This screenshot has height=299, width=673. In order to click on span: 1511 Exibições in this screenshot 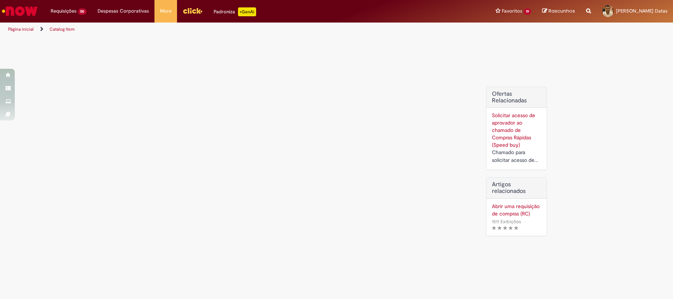, I will do `click(506, 221)`.